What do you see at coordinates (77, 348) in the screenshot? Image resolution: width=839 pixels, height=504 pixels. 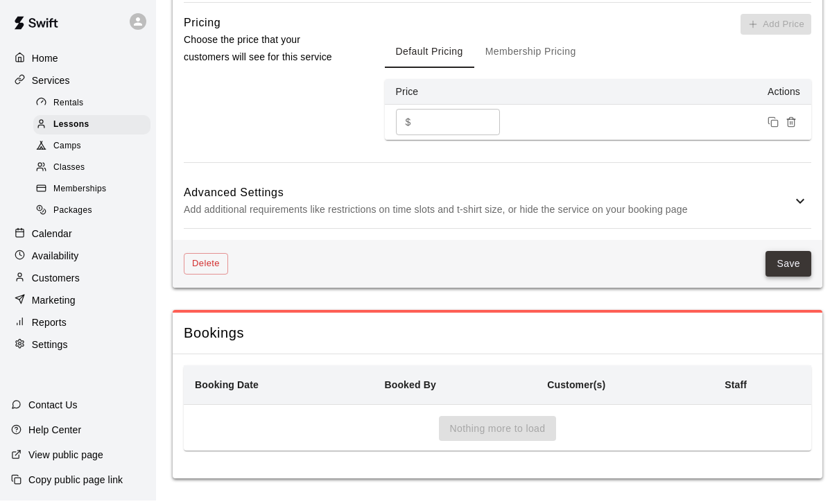 I see `div: Settings` at bounding box center [77, 348].